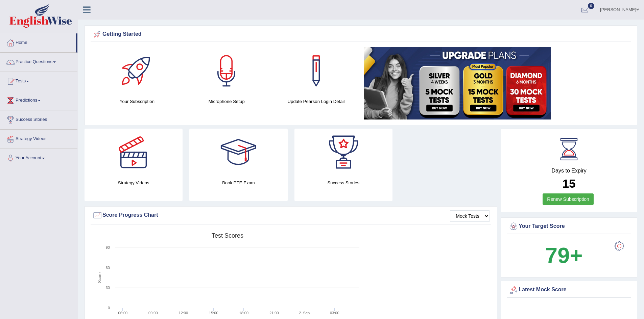 The width and height of the screenshot is (644, 319). I want to click on text: 21:00, so click(275, 313).